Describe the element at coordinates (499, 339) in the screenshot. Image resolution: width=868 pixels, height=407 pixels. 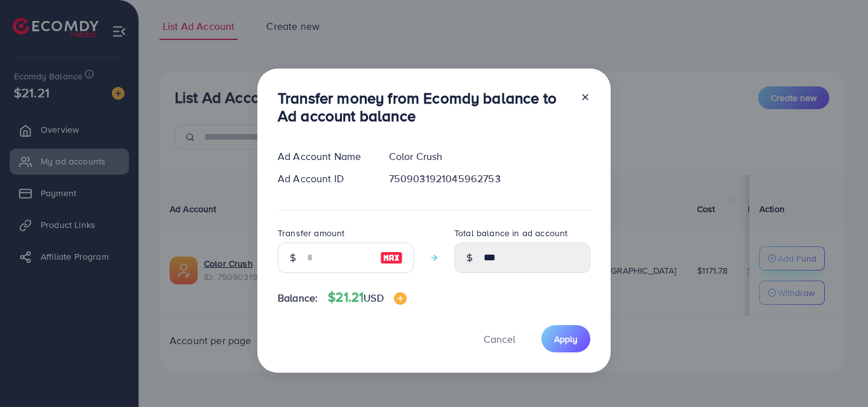
I see `span: Cancel` at that location.